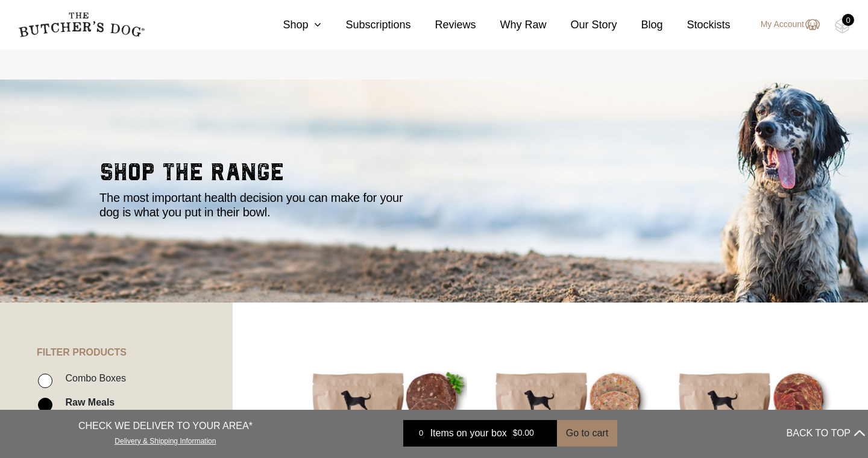 This screenshot has height=458, width=868. Describe the element at coordinates (784, 25) in the screenshot. I see `a: My Account` at that location.